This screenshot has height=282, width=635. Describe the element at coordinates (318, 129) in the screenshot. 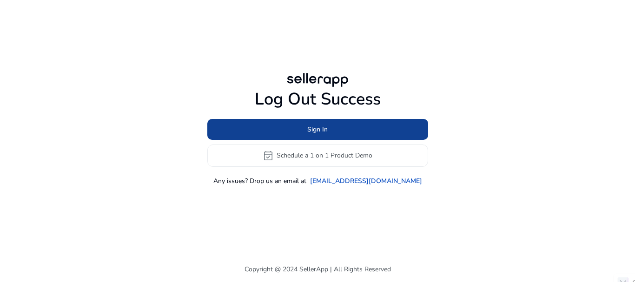

I see `span: Sign In` at that location.